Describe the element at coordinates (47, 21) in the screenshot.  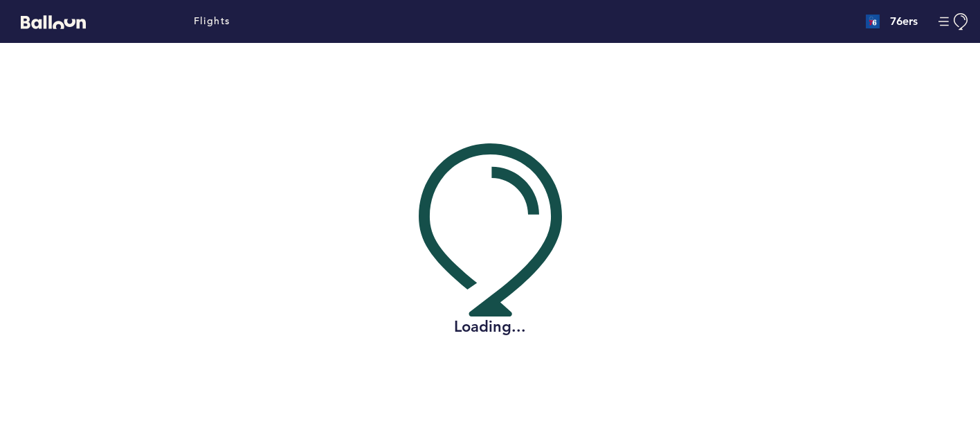
I see `a: Balloon` at that location.